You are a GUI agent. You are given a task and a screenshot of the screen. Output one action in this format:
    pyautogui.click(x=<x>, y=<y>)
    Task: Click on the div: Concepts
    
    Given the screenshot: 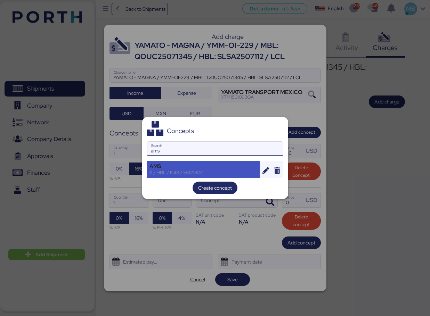 What is the action you would take?
    pyautogui.click(x=180, y=131)
    